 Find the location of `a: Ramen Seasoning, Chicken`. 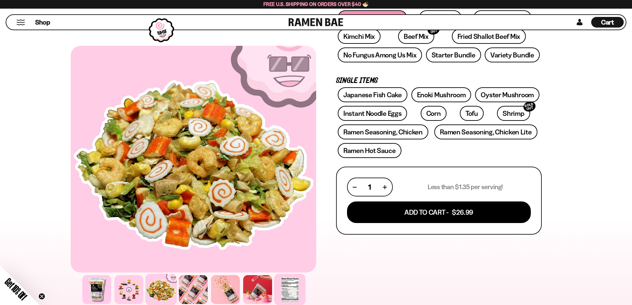

a: Ramen Seasoning, Chicken is located at coordinates (383, 132).